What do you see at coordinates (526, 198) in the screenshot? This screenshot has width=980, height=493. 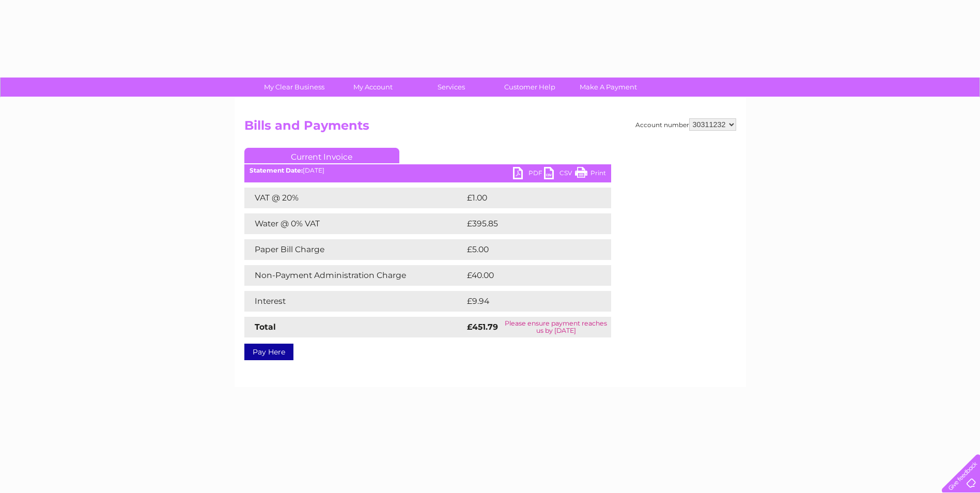 I see `td: £1.00` at bounding box center [526, 198].